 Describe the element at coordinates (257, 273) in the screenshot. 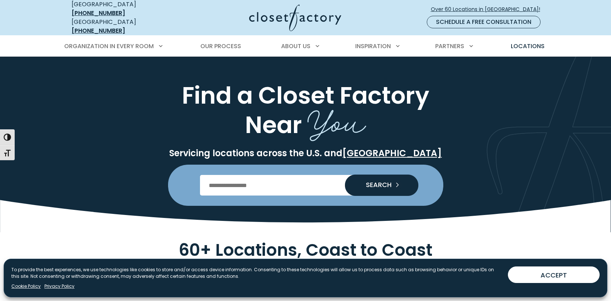

I see `p: To provide the best experiences, we use technologies like cookies to store and/or access device i...` at that location.